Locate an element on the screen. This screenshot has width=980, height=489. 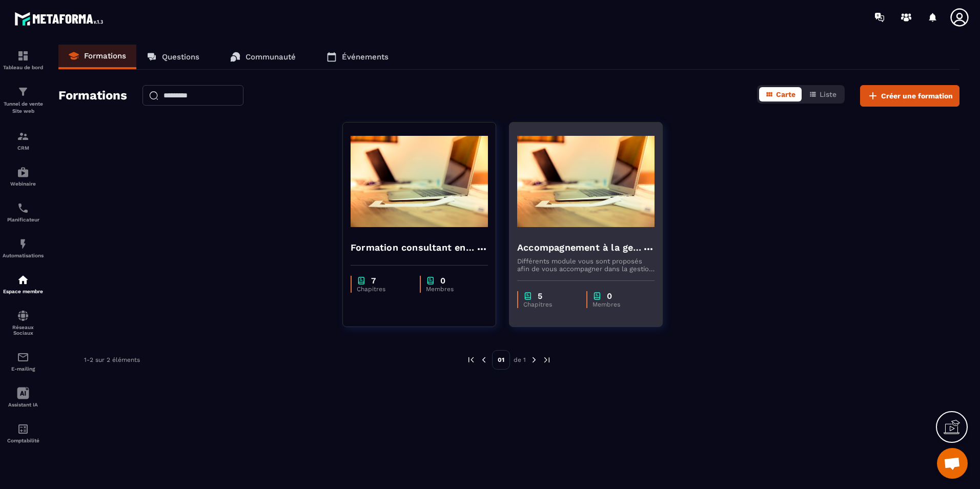
a: Événements is located at coordinates (357, 57).